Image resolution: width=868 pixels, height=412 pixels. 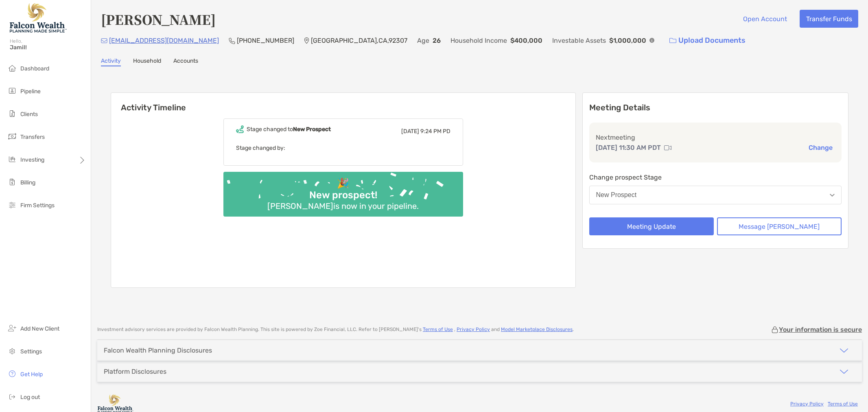 What do you see at coordinates (437, 40) in the screenshot?
I see `p: 26` at bounding box center [437, 40].